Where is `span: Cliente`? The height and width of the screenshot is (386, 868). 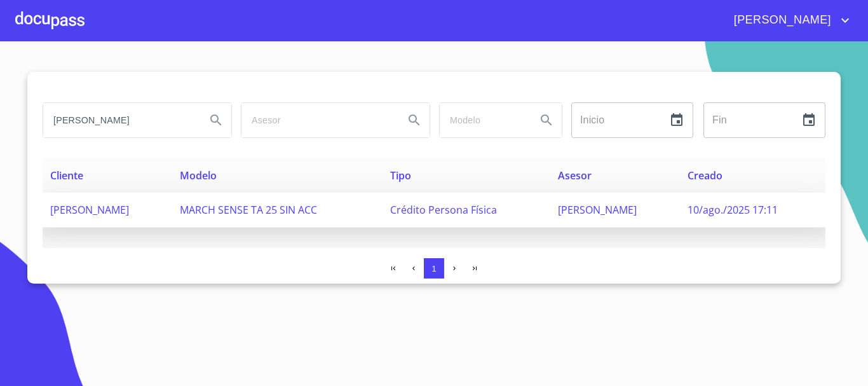
span: Cliente is located at coordinates (67, 175).